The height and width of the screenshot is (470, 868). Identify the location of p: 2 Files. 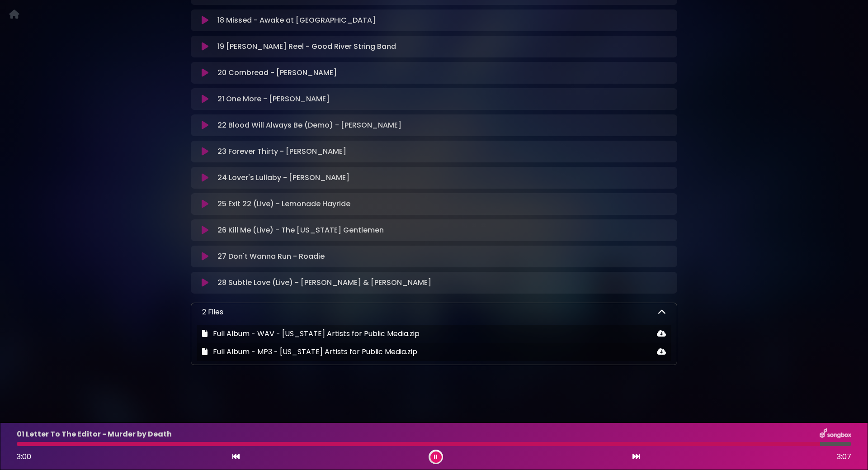
(212, 312).